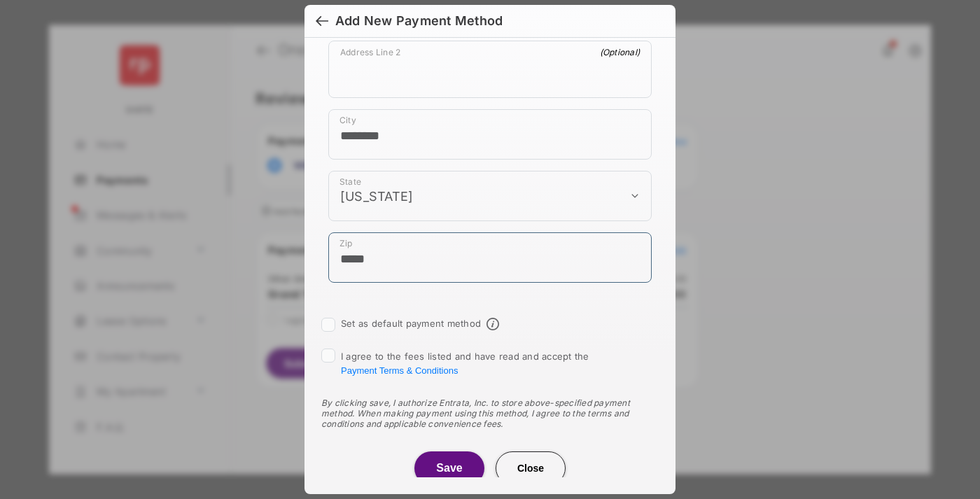  I want to click on span: I agree to the fees listed and have read and accept the, so click(465, 363).